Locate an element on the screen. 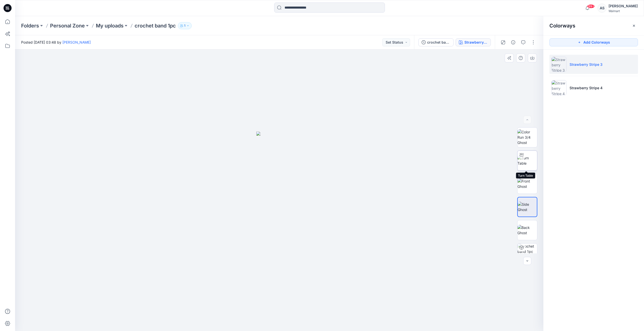 This screenshot has width=644, height=331. p: Strawberry Stripe 4 is located at coordinates (586, 88).